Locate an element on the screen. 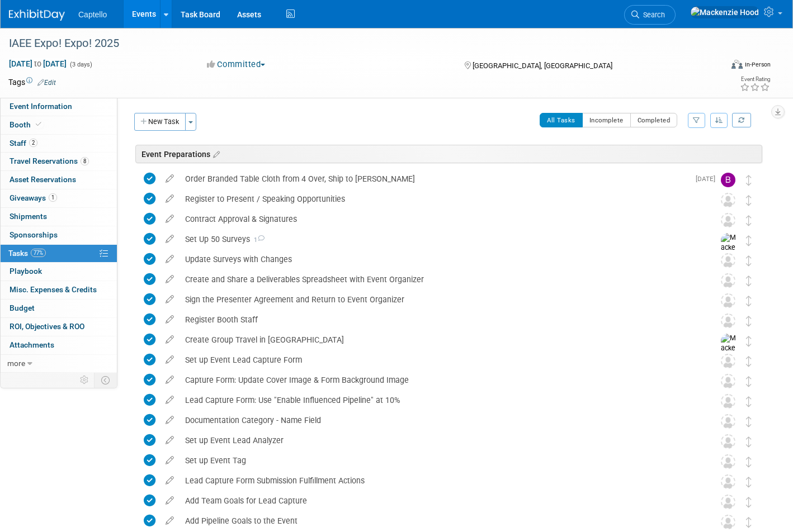 The image size is (793, 532). a: more is located at coordinates (59, 364).